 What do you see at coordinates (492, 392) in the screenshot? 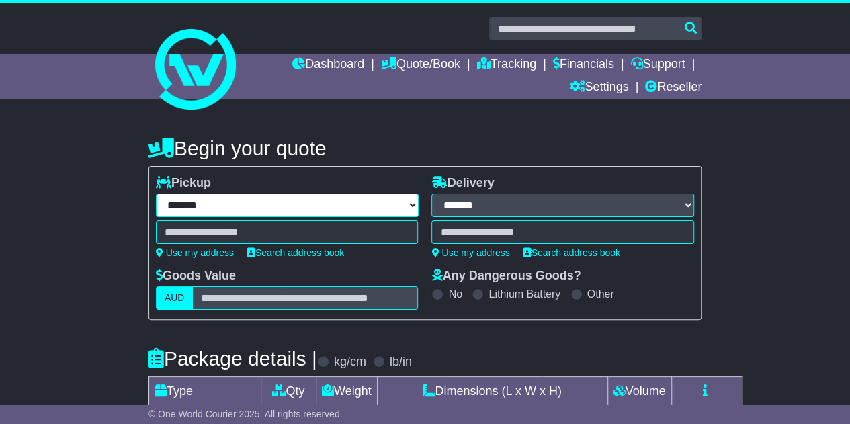
I see `td: Dimensions (L x W x H)` at bounding box center [492, 392].